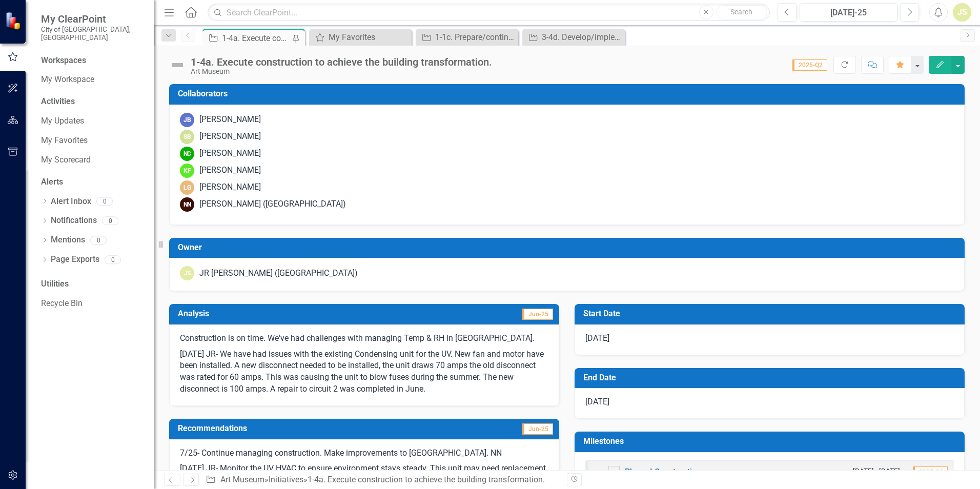  What do you see at coordinates (93, 79) in the screenshot?
I see `a: My Workspace` at bounding box center [93, 79].